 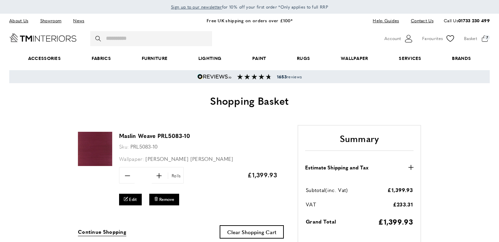 What do you see at coordinates (249, 7) in the screenshot?
I see `span: for 10% off your first order *Only applies to full RRP` at bounding box center [249, 7].